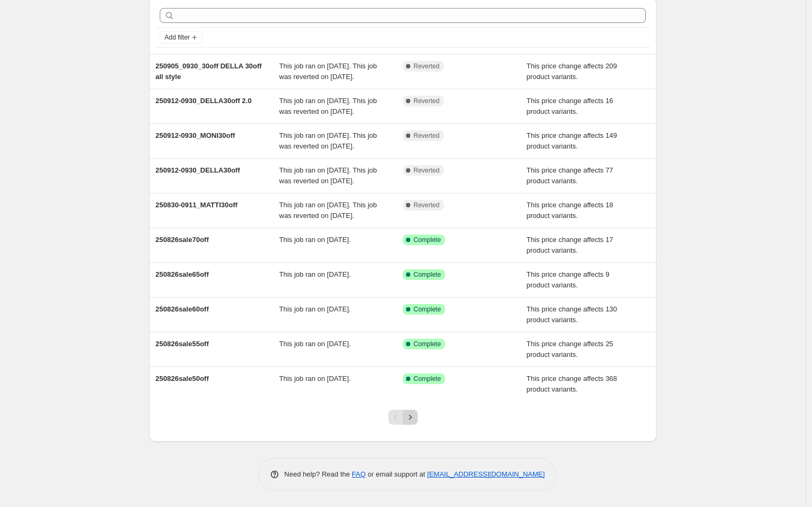 The image size is (812, 507). What do you see at coordinates (410, 418) in the screenshot?
I see `button: Next` at bounding box center [410, 418].